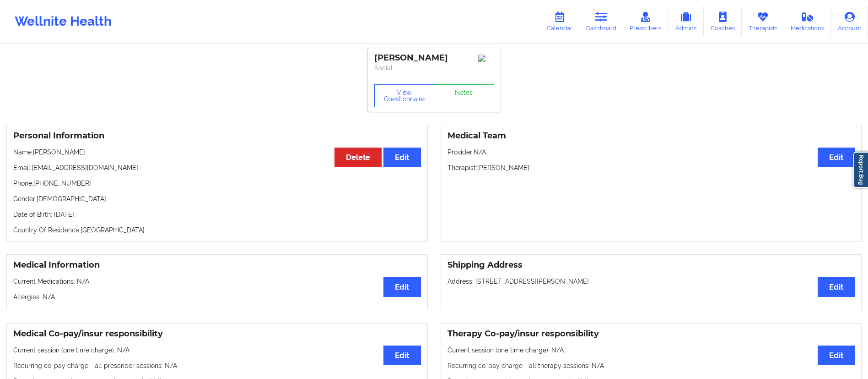 The height and width of the screenshot is (379, 868). I want to click on p: Recurring co-pay charge - all therapy sessions : N/A, so click(651, 366).